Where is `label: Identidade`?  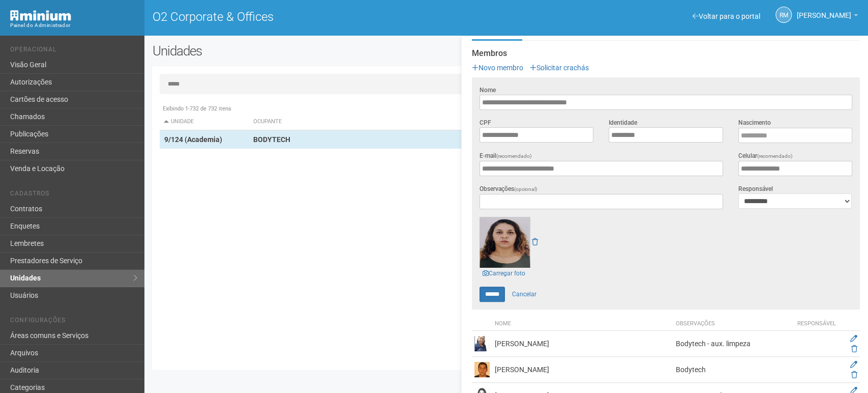 label: Identidade is located at coordinates (622, 123).